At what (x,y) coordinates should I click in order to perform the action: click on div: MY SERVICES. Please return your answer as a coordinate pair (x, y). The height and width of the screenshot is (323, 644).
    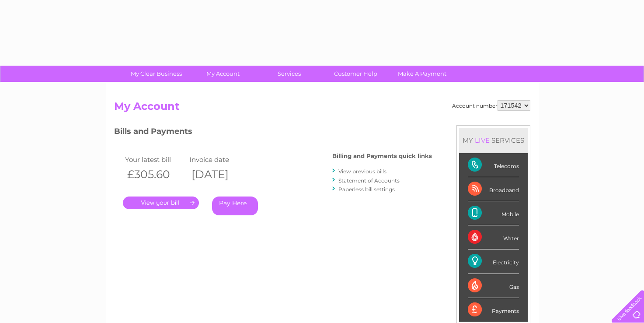
    Looking at the image, I should click on (493, 140).